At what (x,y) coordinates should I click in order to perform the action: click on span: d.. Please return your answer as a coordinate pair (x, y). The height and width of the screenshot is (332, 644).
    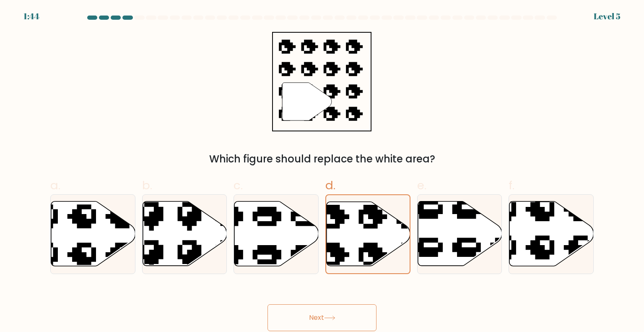
    Looking at the image, I should click on (330, 185).